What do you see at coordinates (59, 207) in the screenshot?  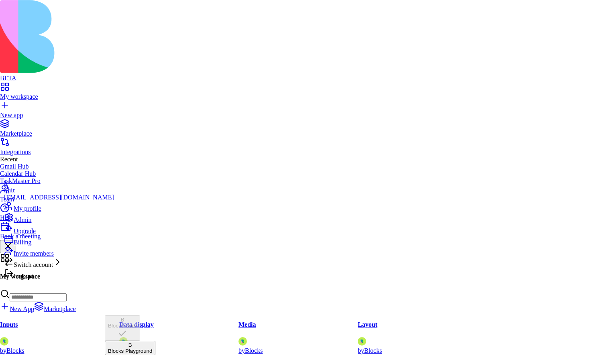 I see `a: My profile` at bounding box center [59, 207].